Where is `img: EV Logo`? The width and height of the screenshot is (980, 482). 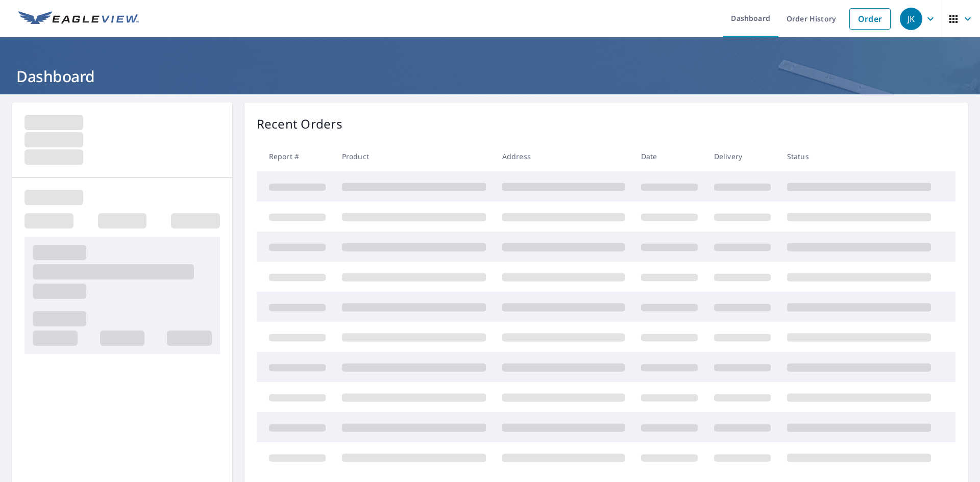
img: EV Logo is located at coordinates (79, 19).